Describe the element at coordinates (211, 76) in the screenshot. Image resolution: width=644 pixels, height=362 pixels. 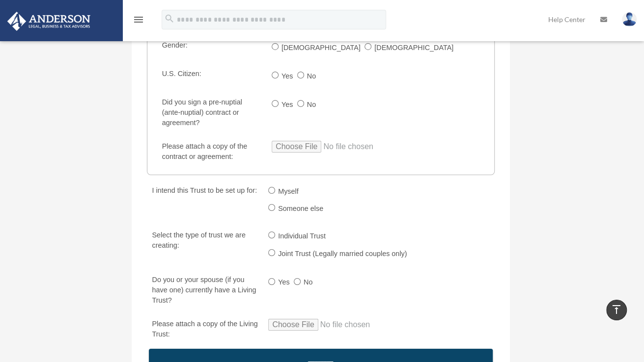
I see `label: U.S. Citizen:` at that location.